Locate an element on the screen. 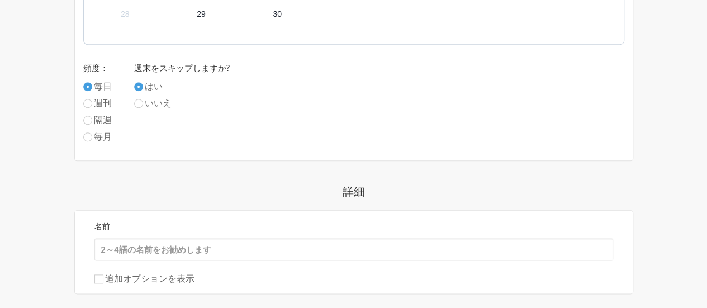 This screenshot has height=308, width=707. font: はい is located at coordinates (154, 85).